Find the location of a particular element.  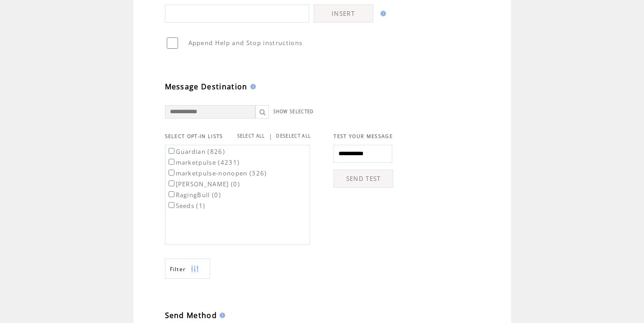

a: SELECT ALL is located at coordinates (251, 136).